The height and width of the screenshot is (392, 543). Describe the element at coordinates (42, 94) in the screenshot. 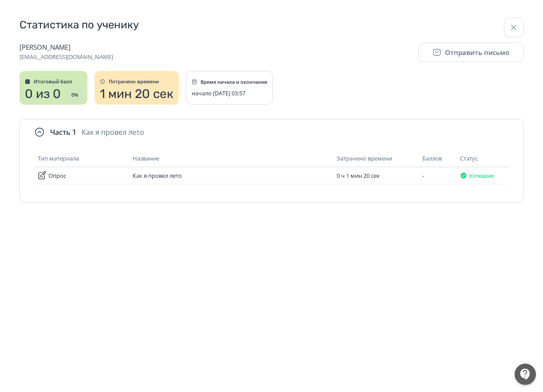

I see `span: 0 из 0` at that location.